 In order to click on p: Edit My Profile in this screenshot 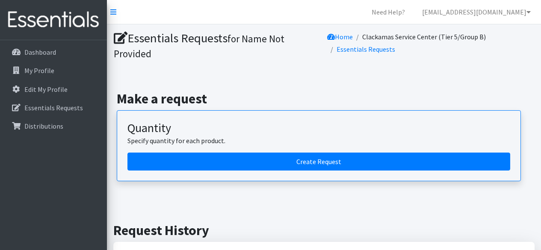, I will do `click(46, 89)`.